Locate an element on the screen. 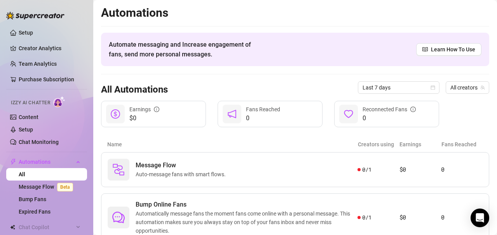 The height and width of the screenshot is (235, 497). img: Chat Copilot is located at coordinates (12, 227).